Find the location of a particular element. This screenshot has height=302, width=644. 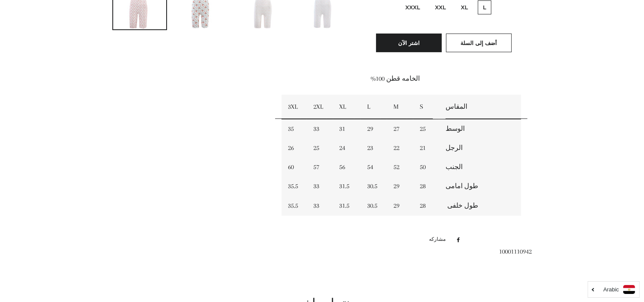

a: Arabic is located at coordinates (614, 289).